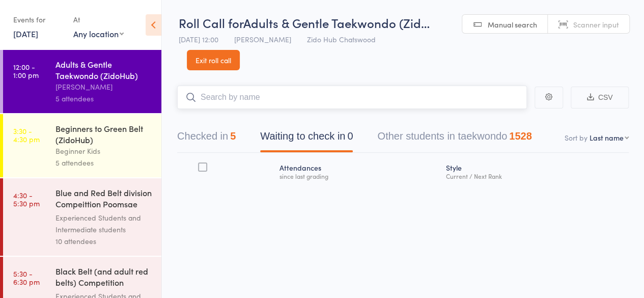  What do you see at coordinates (82, 146) in the screenshot?
I see `a: 3:30 -4:30 pmBeginners to Green Belt (ZidoHub)Beginner Kids5 attendees` at bounding box center [82, 146].